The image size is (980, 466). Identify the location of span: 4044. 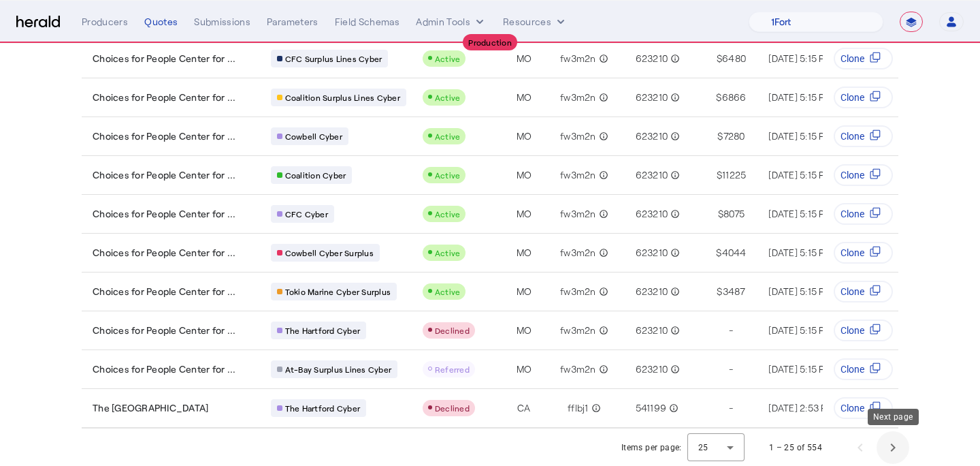
(735, 252).